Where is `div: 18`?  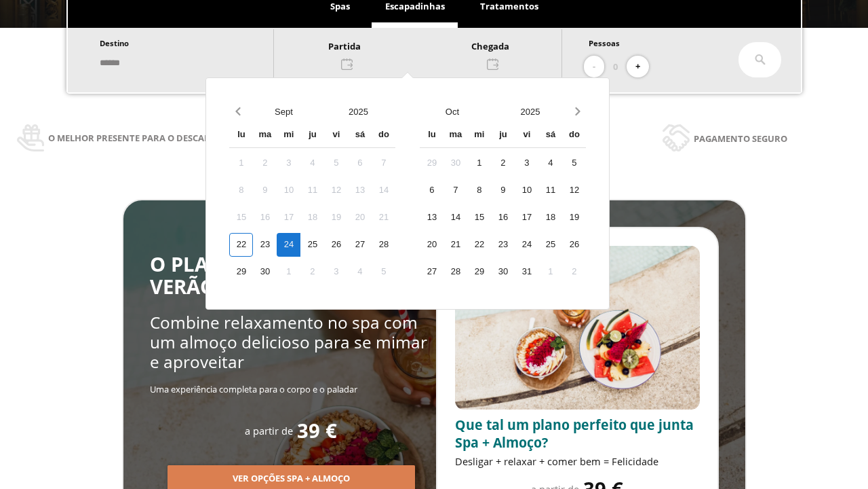
div: 18 is located at coordinates (550, 218).